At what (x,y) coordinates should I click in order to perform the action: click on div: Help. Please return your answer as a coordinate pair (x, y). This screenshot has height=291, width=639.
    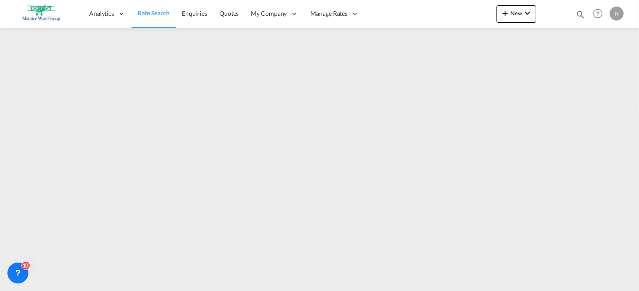
    Looking at the image, I should click on (600, 14).